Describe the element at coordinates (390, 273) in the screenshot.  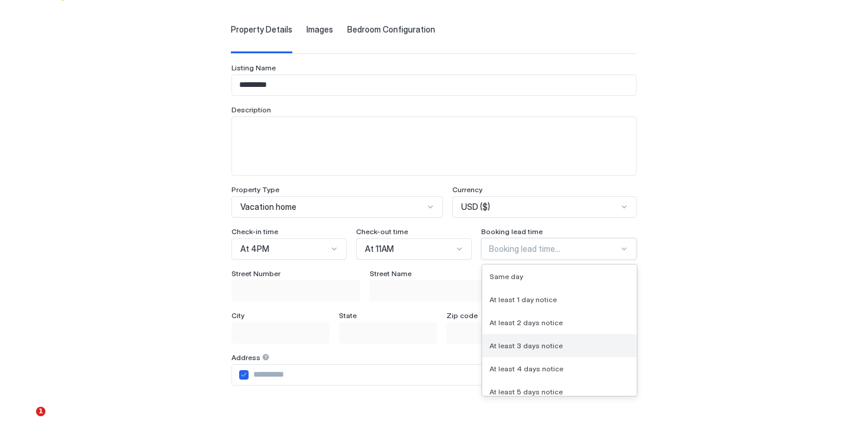
I see `span: Street Name` at that location.